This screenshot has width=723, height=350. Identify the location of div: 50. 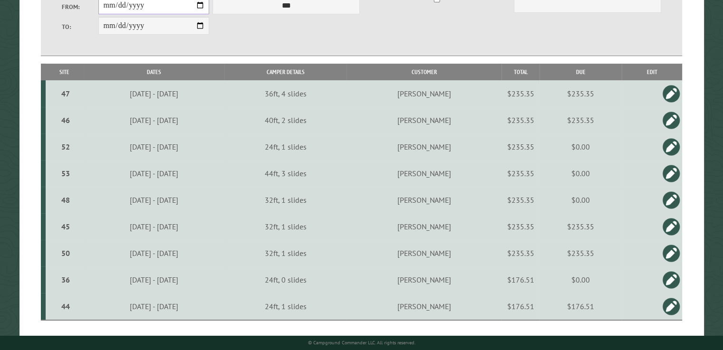
(66, 253).